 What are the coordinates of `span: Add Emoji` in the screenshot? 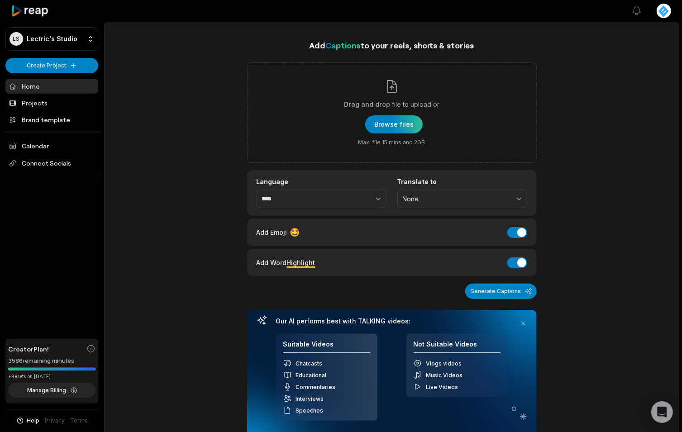 It's located at (272, 232).